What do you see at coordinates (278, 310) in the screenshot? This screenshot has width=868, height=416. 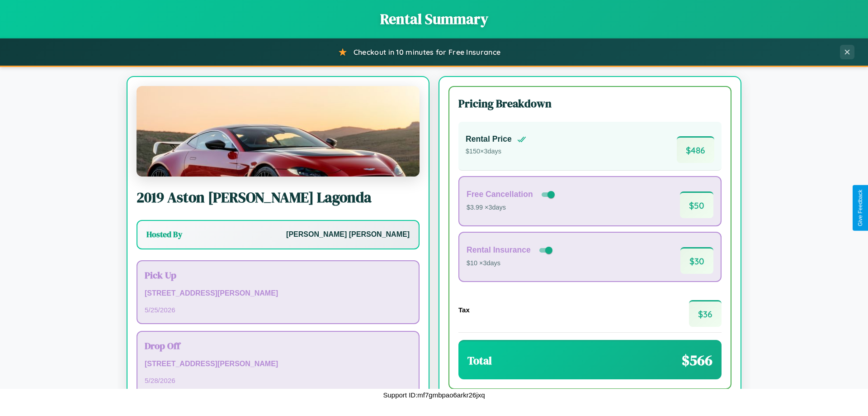 I see `p: 5 / 25 / 2026` at bounding box center [278, 310].